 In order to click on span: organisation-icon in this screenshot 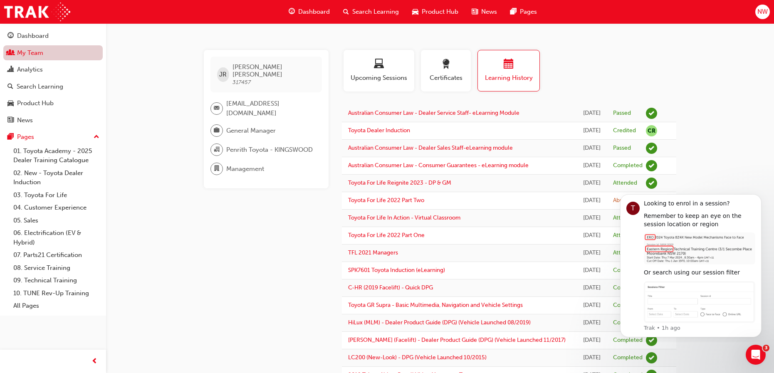, I will do `click(217, 150)`.